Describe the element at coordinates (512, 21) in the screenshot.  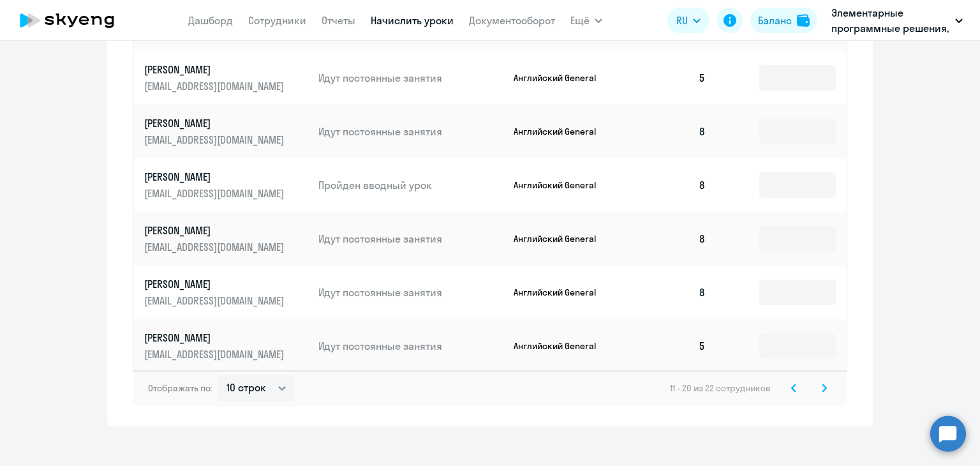
I see `a: Документооборот` at that location.